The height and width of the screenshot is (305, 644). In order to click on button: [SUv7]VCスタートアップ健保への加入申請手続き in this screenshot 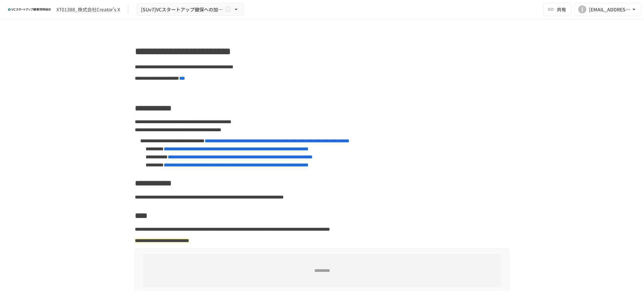, I will do `click(190, 9)`.